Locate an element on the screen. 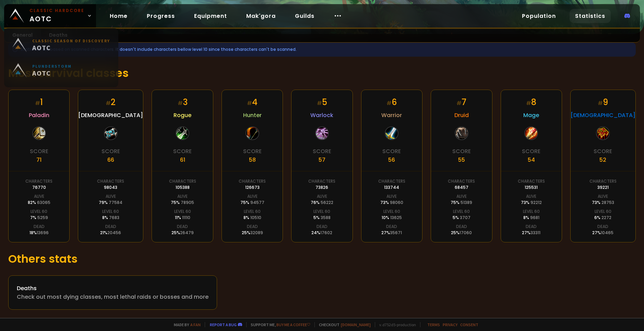 This screenshot has height=331, width=644. a: General is located at coordinates (22, 36).